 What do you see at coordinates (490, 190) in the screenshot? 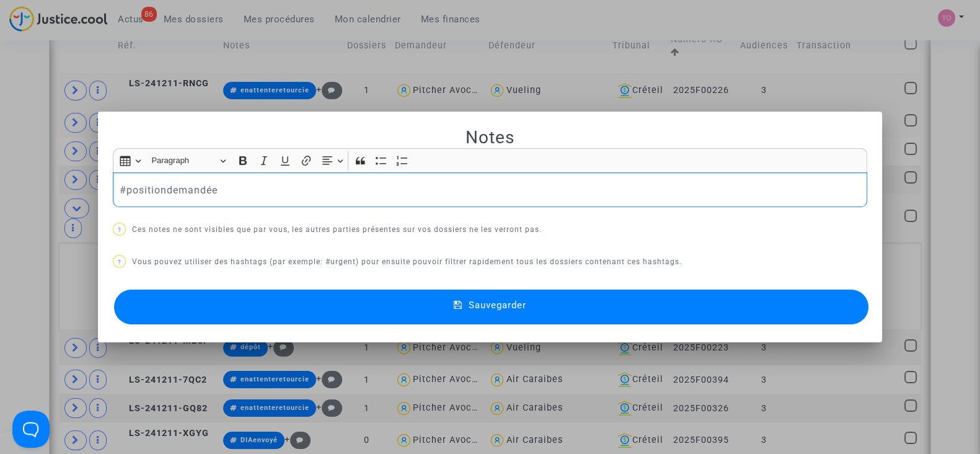
I see `div: Rich Text Editor, main` at bounding box center [490, 190].